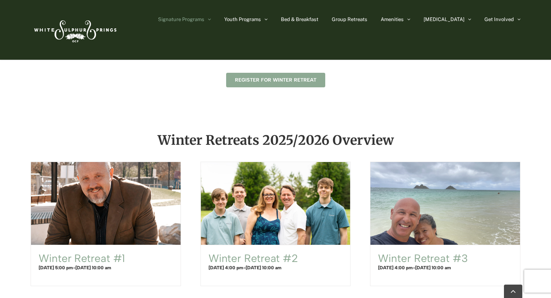 The width and height of the screenshot is (551, 298). What do you see at coordinates (276, 80) in the screenshot?
I see `a: Register for Winter Retreat` at bounding box center [276, 80].